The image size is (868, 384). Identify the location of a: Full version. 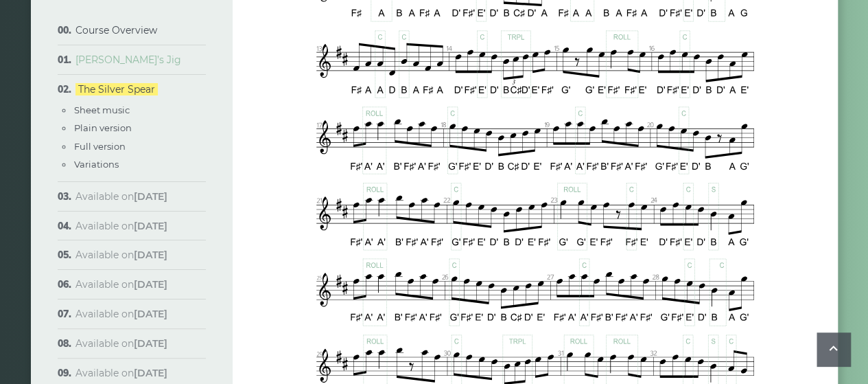
(99, 146).